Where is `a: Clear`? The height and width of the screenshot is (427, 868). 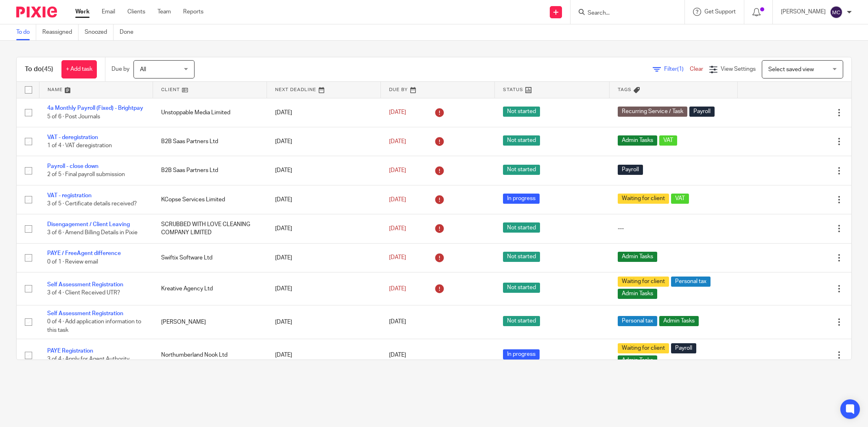
a: Clear is located at coordinates (696, 69).